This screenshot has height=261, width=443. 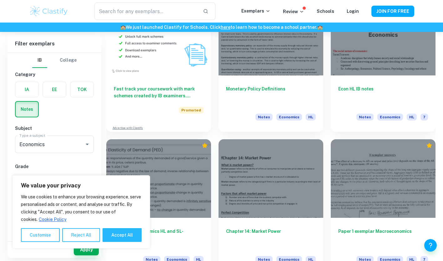 What do you see at coordinates (431, 245) in the screenshot?
I see `button: Help and Feedback` at bounding box center [431, 245].